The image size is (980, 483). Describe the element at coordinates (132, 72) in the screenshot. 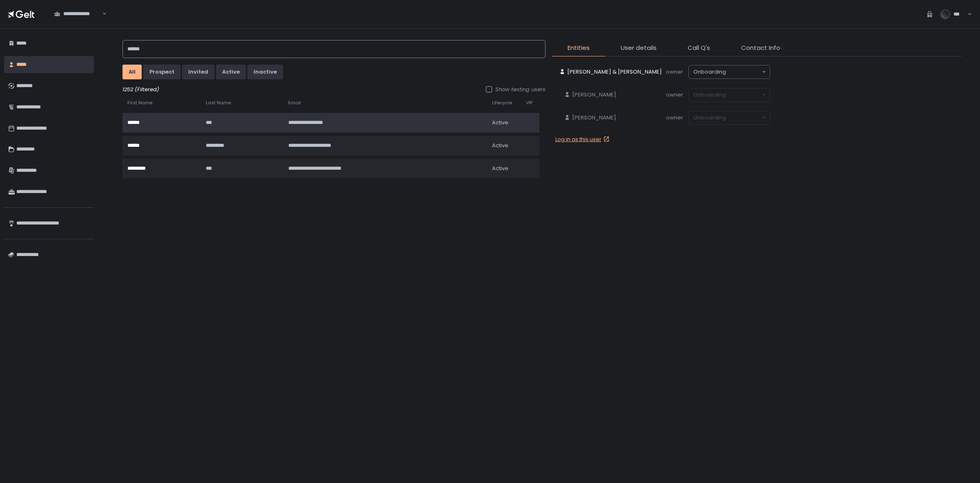

I see `div: All` at that location.